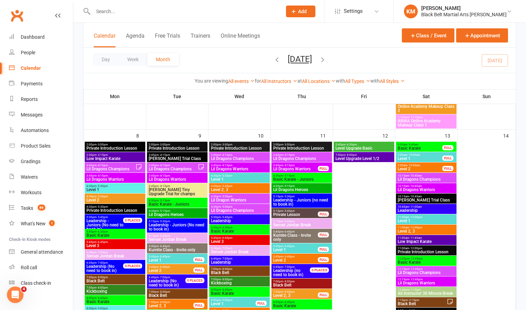 This screenshot has width=526, height=310. What do you see at coordinates (426, 231) in the screenshot?
I see `span: Level 2, 3` at bounding box center [426, 231].